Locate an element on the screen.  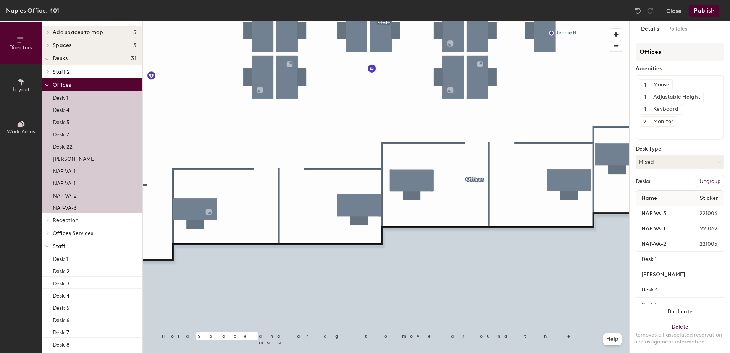
span: 3 is located at coordinates (135, 45).